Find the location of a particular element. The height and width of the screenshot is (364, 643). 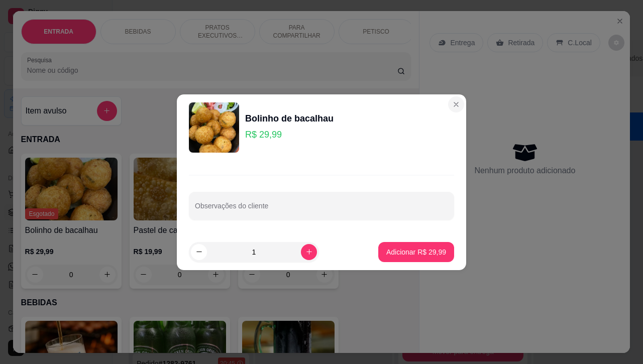

p: R$ 29,99 is located at coordinates (289, 135).